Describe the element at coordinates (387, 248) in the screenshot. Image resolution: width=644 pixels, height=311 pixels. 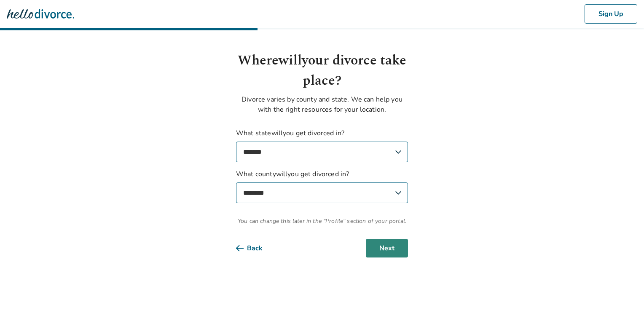
I see `button: Next` at that location.